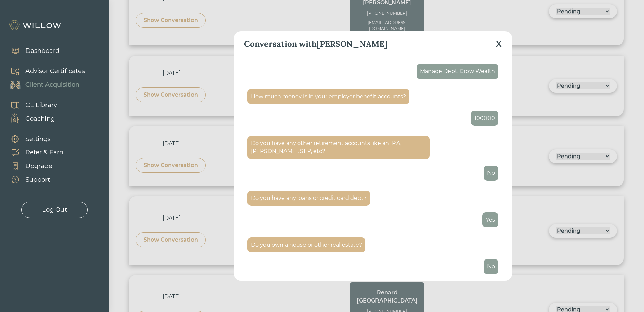  Describe the element at coordinates (55, 71) in the screenshot. I see `div: Advisor Certificates` at that location.